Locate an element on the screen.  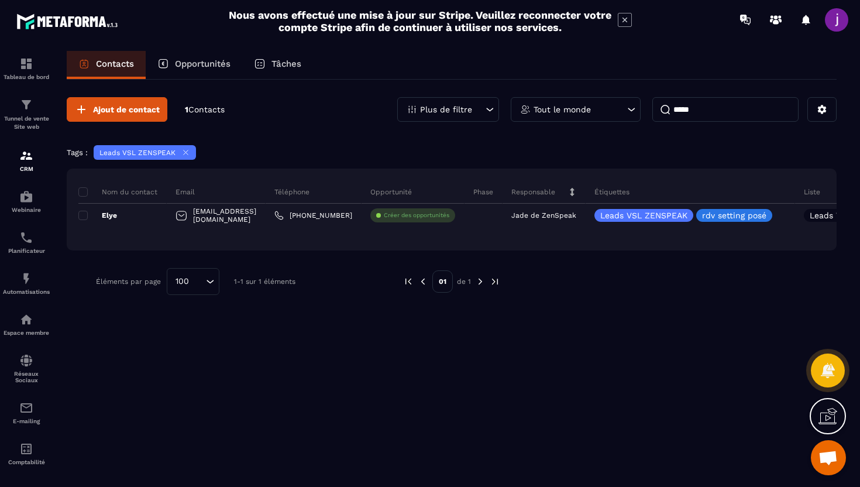
p: E-mailing is located at coordinates (26, 421).